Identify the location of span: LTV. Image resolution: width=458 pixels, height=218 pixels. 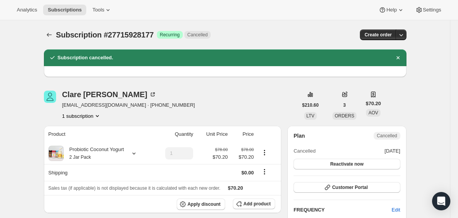
(310, 116).